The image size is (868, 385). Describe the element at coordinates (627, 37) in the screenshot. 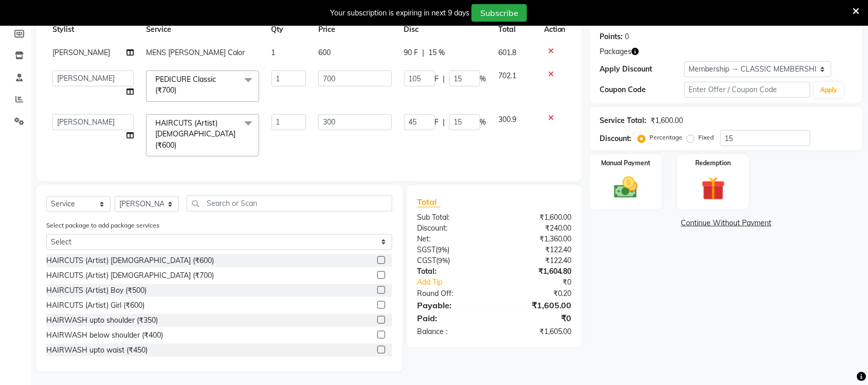

I see `div: 0` at that location.